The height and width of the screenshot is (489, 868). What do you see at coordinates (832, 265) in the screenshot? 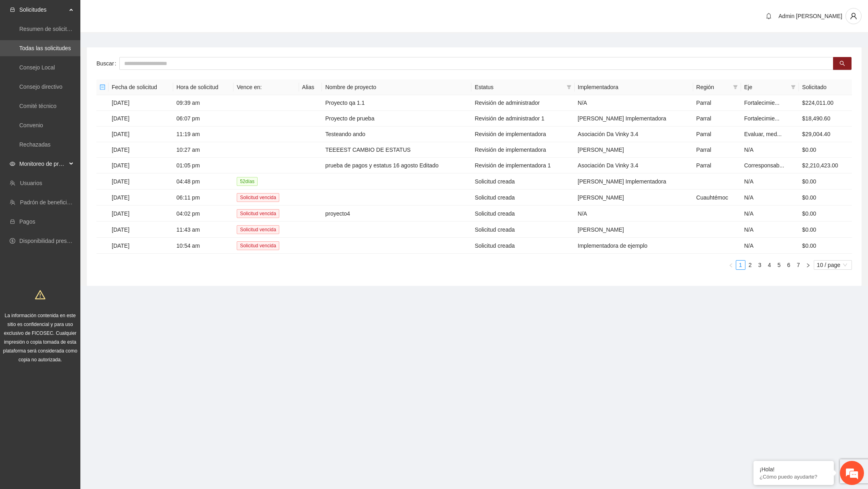
I see `div: Page Size` at bounding box center [832, 265].